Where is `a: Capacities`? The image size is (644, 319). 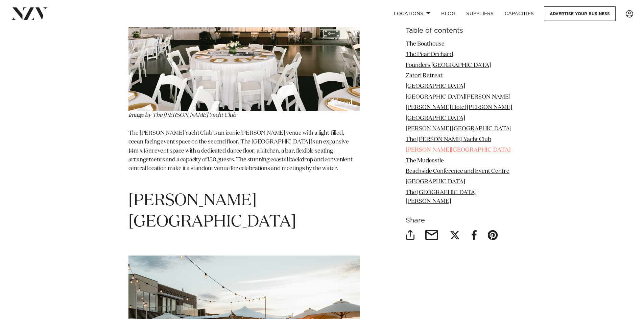 a: Capacities is located at coordinates (519, 13).